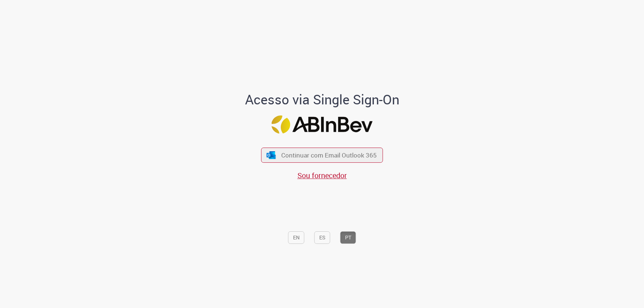 This screenshot has width=644, height=308. I want to click on button: PT, so click(348, 238).